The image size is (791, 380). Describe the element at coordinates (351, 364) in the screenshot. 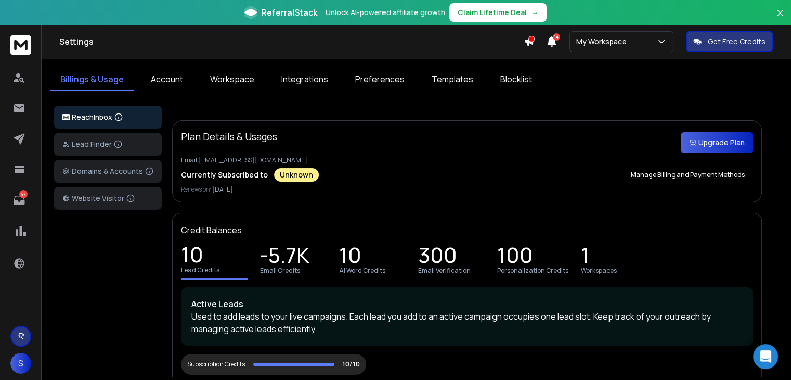

I see `p: 10/ 10` at that location.